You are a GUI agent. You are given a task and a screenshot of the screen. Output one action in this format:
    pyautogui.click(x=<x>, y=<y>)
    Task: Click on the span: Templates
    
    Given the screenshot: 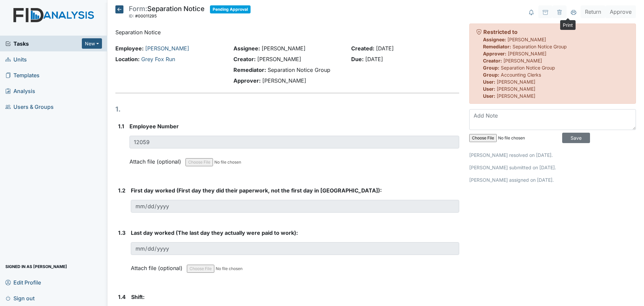 What is the action you would take?
    pyautogui.click(x=22, y=75)
    